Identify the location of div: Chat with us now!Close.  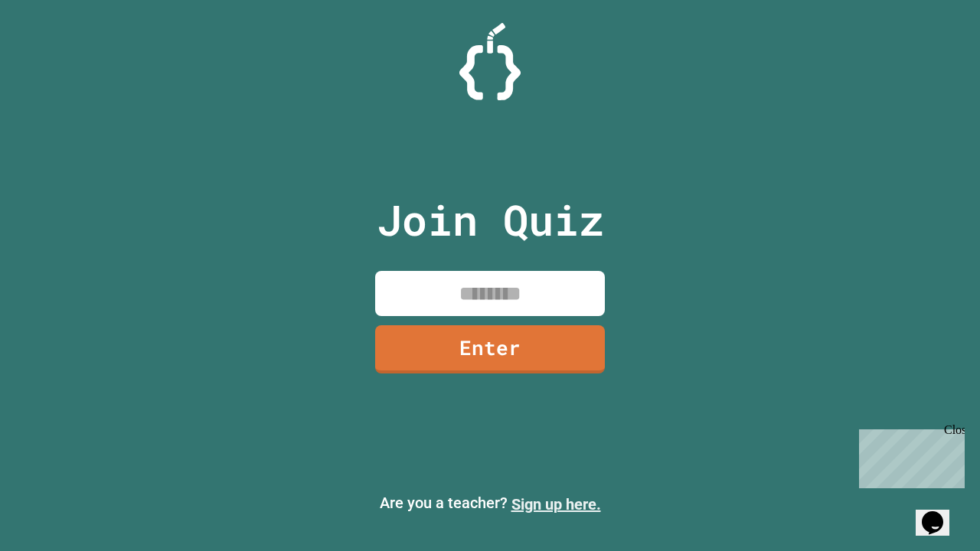
(56, 51).